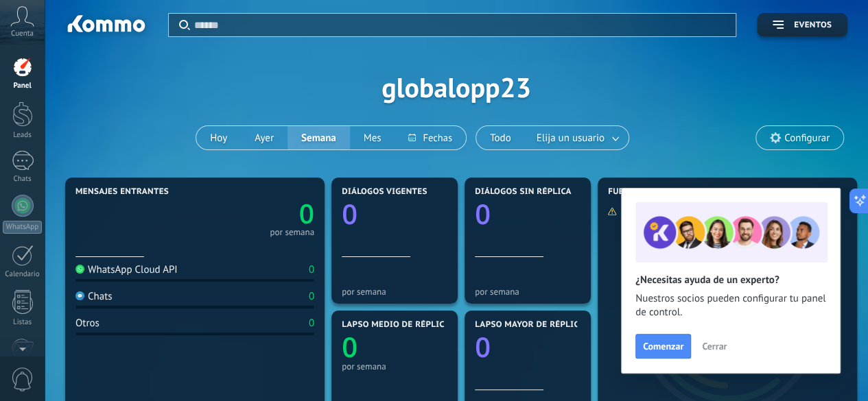 This screenshot has height=401, width=868. Describe the element at coordinates (384, 192) in the screenshot. I see `span: Diálogos vigentes` at that location.